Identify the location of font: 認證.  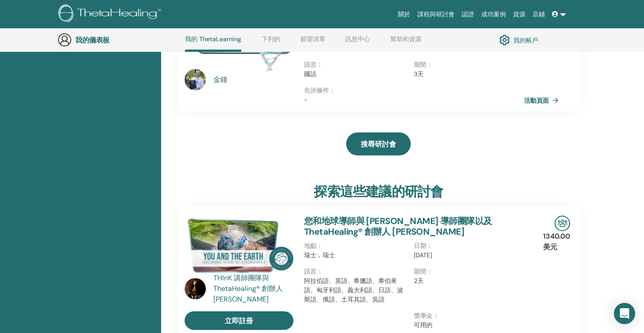
(468, 14).